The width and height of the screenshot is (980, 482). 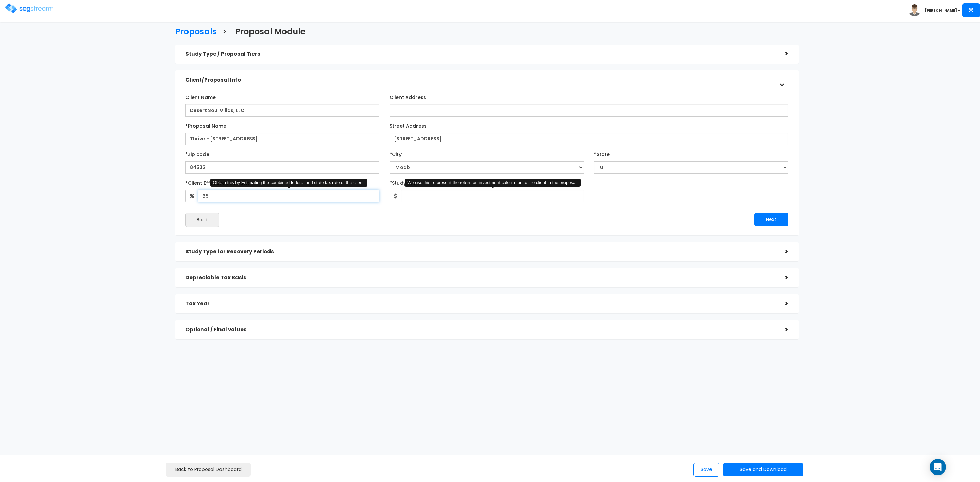 I want to click on a: Proposal Module, so click(x=267, y=30).